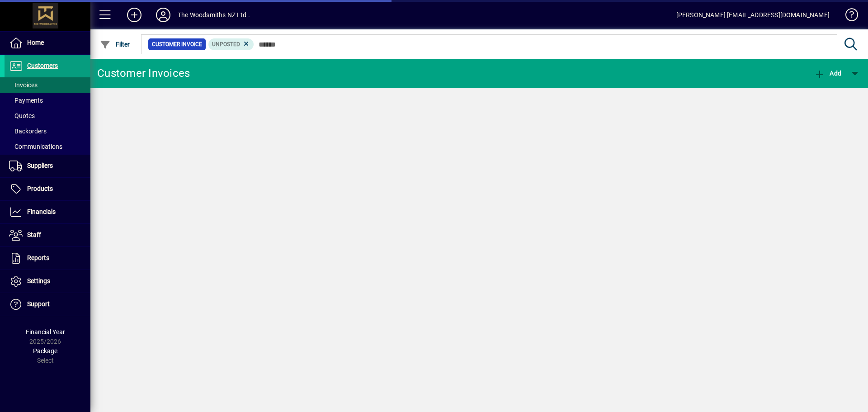 The width and height of the screenshot is (868, 412). Describe the element at coordinates (48, 100) in the screenshot. I see `a: Payments` at that location.